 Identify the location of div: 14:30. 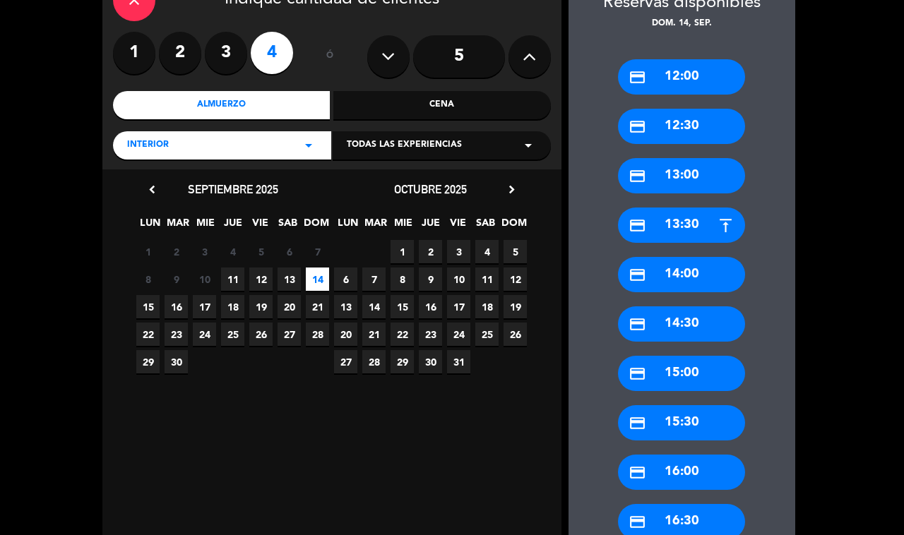
(681, 324).